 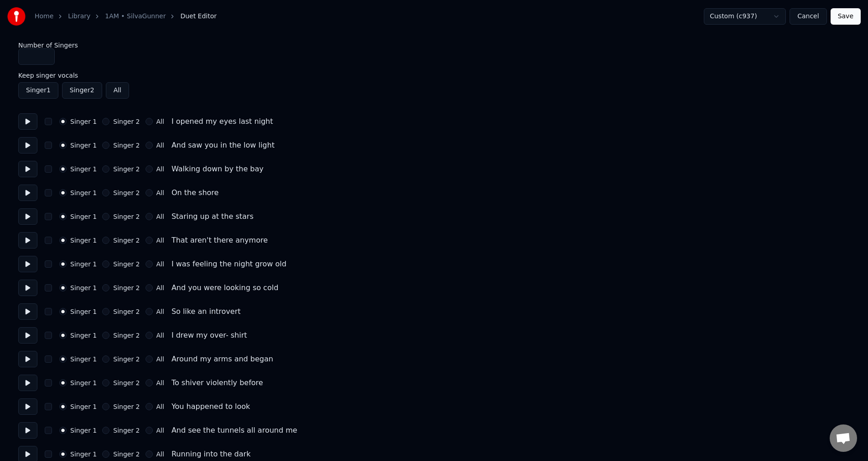 I want to click on button: All, so click(x=117, y=90).